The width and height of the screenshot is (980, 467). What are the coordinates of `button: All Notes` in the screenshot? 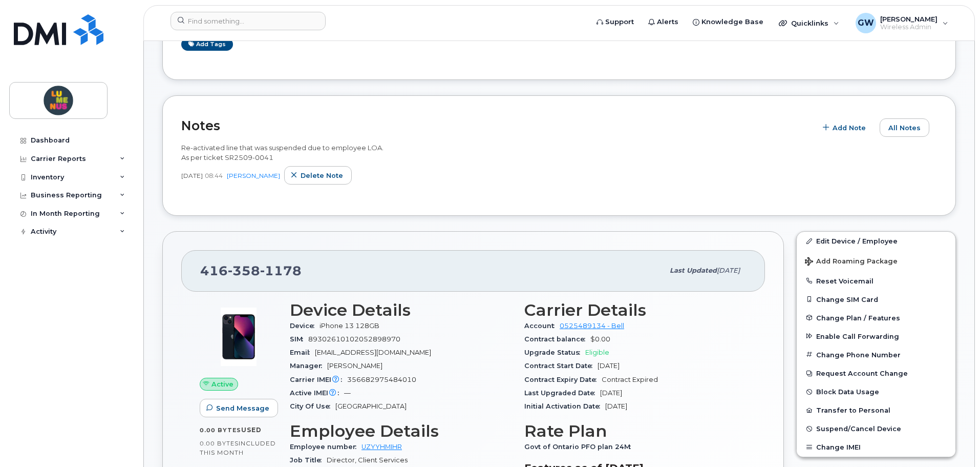 It's located at (905, 128).